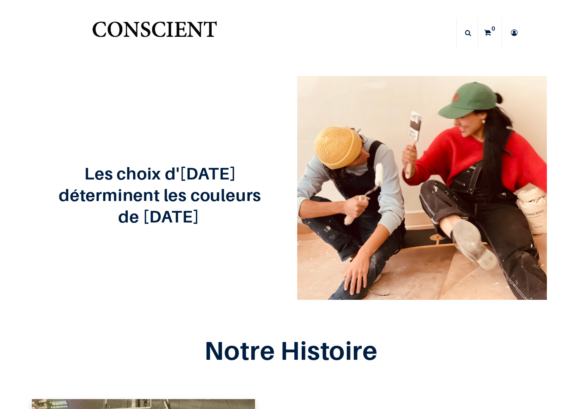 Image resolution: width=582 pixels, height=409 pixels. What do you see at coordinates (154, 33) in the screenshot?
I see `img: Conscient` at bounding box center [154, 33].